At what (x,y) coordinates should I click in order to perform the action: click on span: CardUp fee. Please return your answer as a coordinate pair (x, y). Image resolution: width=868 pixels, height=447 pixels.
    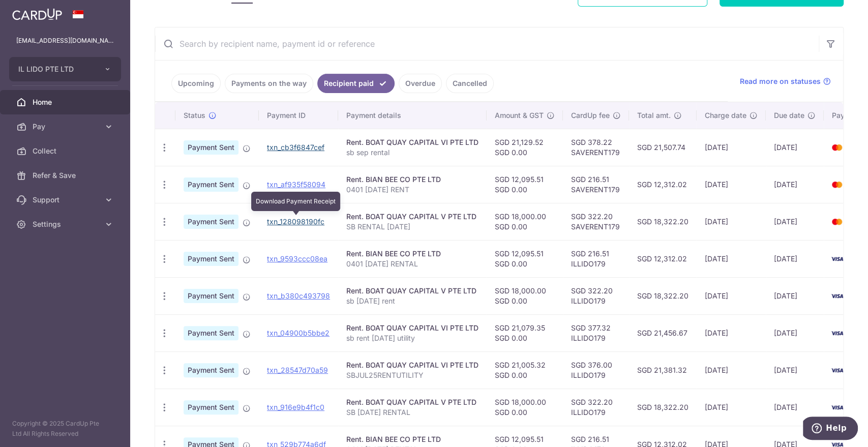
    Looking at the image, I should click on (590, 116).